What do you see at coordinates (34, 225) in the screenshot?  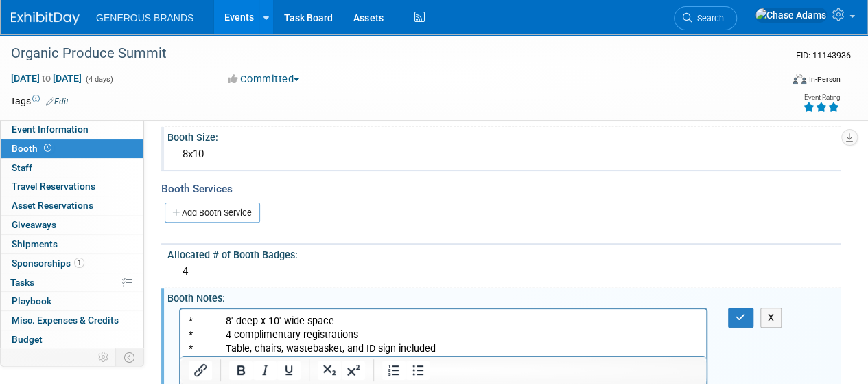 I see `span: Giveaways` at bounding box center [34, 225].